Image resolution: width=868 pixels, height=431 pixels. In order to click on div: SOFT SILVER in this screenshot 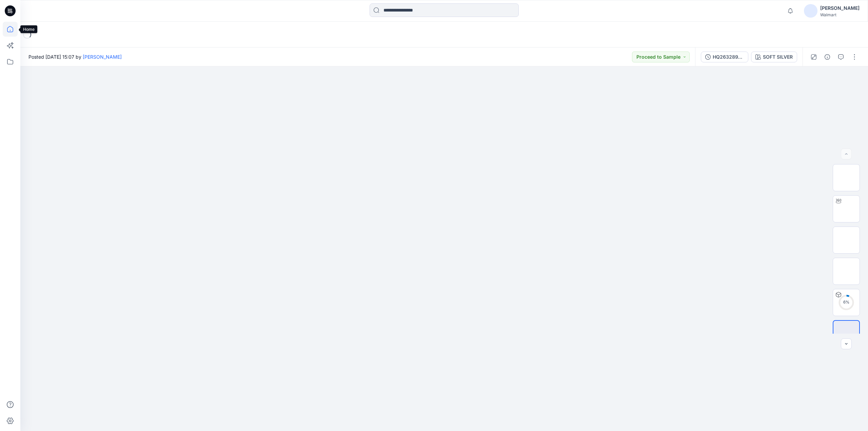, I will do `click(778, 57)`.